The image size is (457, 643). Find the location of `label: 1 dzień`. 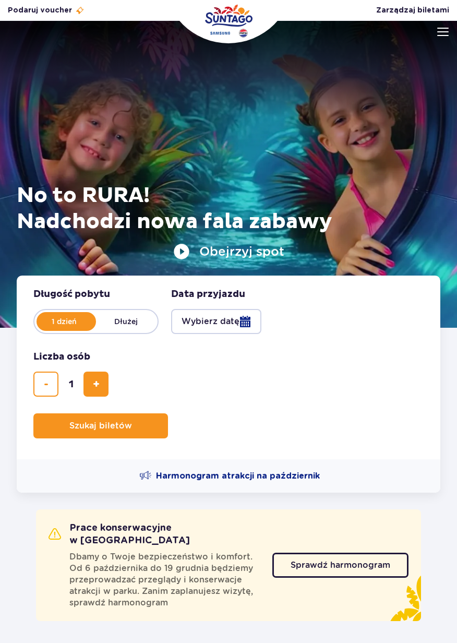

label: 1 dzień is located at coordinates (64, 322).